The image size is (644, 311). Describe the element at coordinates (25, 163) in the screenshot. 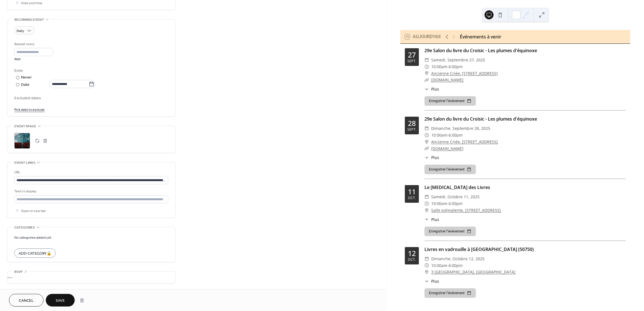

I see `span: Event links` at that location.